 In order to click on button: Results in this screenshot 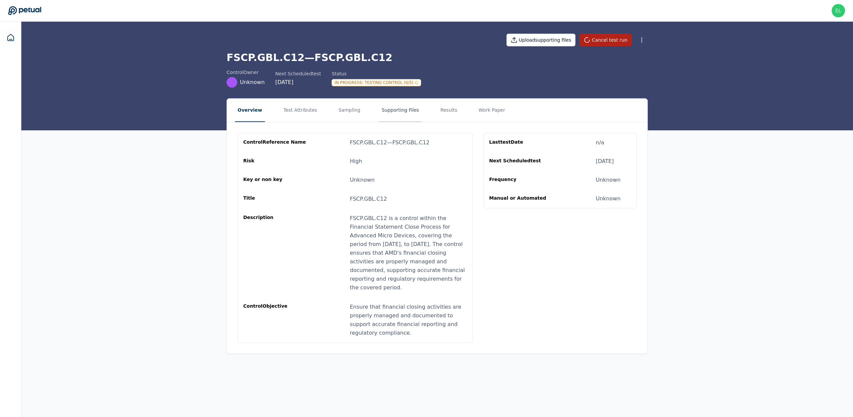, I will do `click(449, 110)`.